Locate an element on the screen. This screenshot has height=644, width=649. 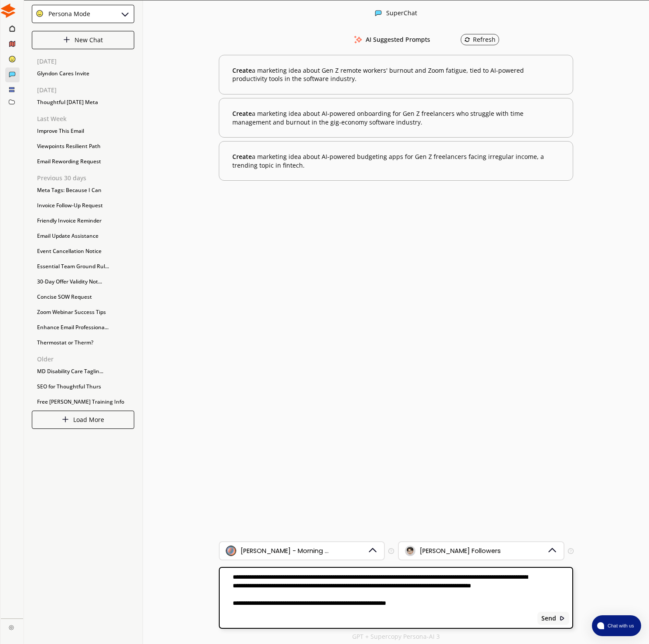
p: Previous 30 days is located at coordinates (86, 178).